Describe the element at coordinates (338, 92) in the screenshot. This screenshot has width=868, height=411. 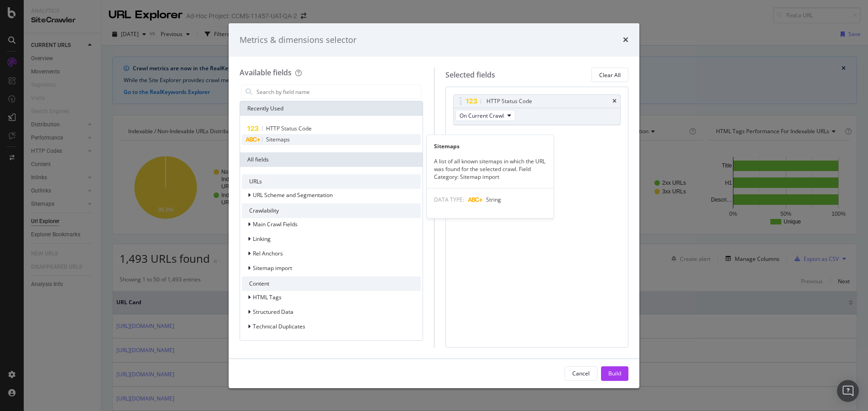
I see `input: Search by field name` at that location.